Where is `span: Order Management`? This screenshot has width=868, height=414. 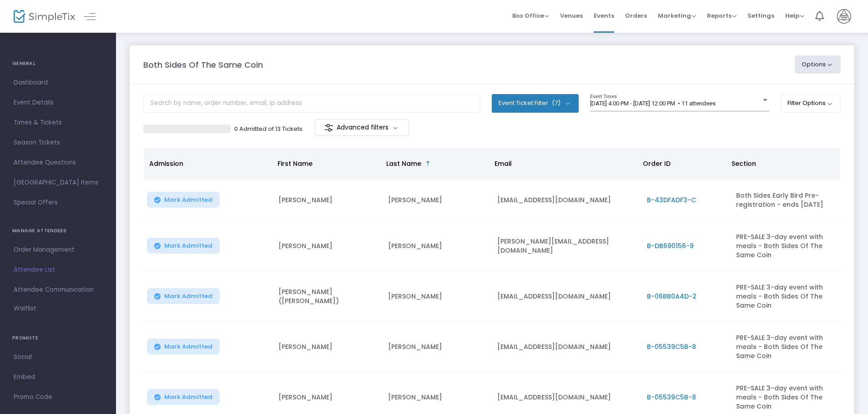 span: Order Management is located at coordinates (58, 250).